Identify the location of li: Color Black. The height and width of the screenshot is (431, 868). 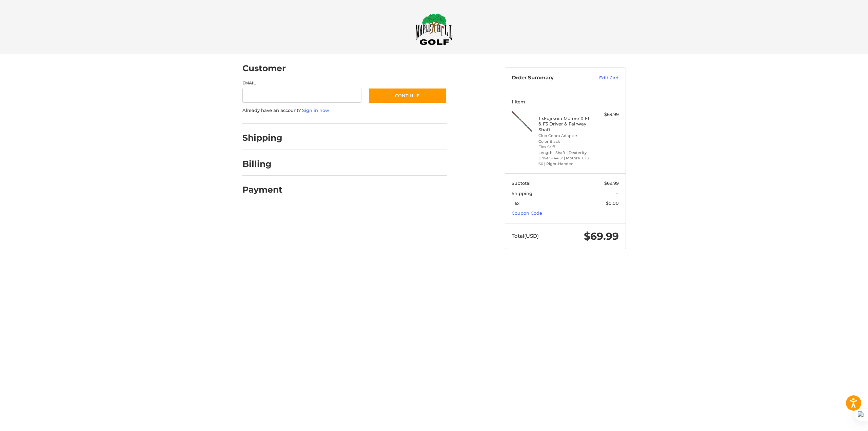
(564, 141).